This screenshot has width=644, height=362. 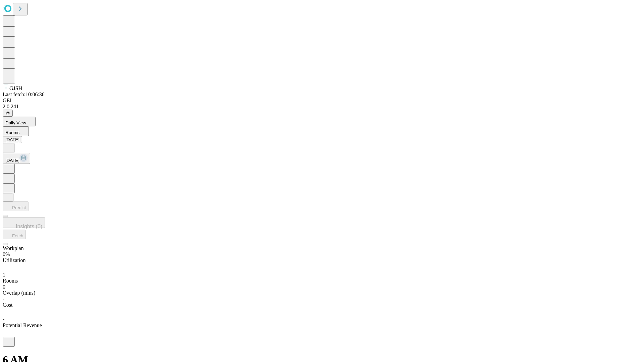 I want to click on button: Insights (0), so click(x=24, y=223).